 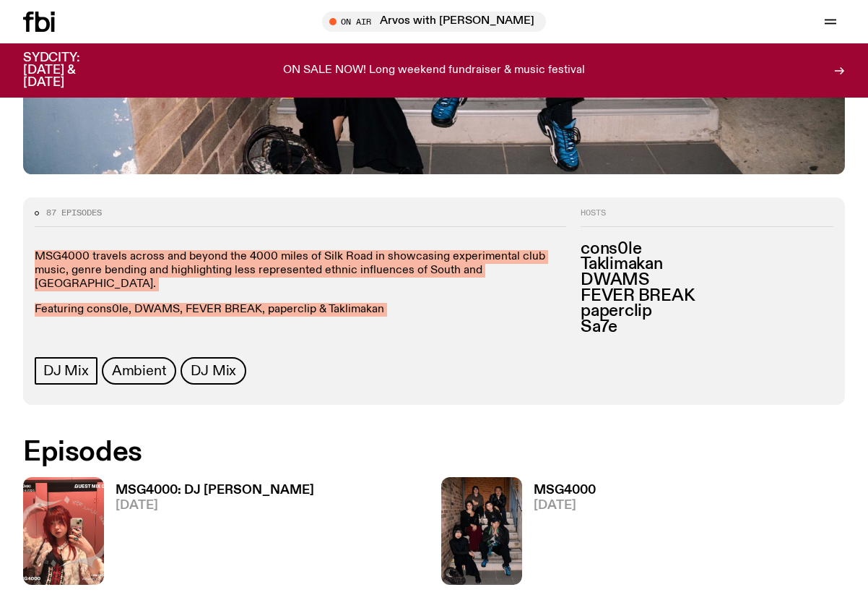 What do you see at coordinates (301, 270) in the screenshot?
I see `p: MSG4000 travels across and beyond the 4000 miles of Silk Road in showcasing experimental club mus...` at bounding box center [301, 270].